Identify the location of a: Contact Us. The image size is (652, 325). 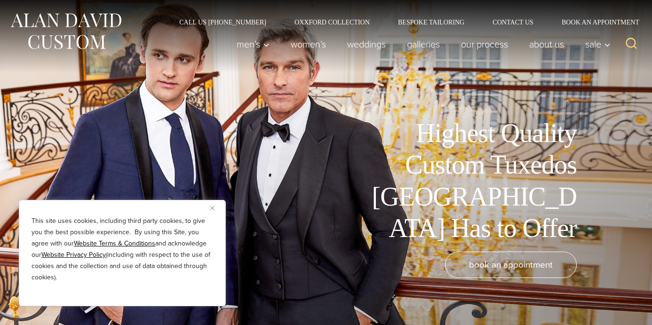
(513, 22).